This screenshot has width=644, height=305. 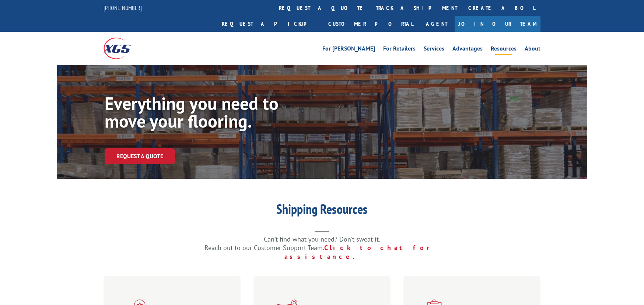 I want to click on a: Customer Portal, so click(x=370, y=23).